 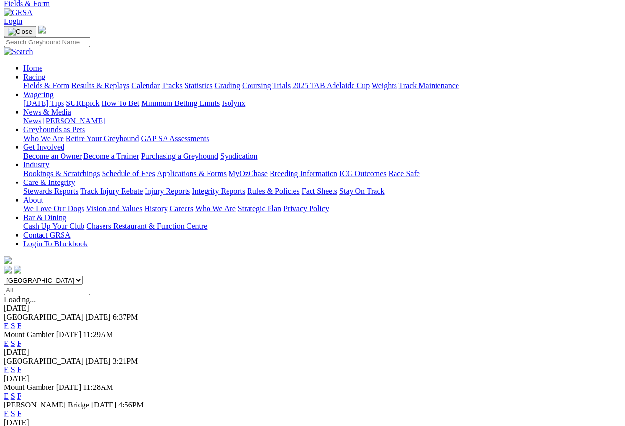 I want to click on a: Industry, so click(x=36, y=165).